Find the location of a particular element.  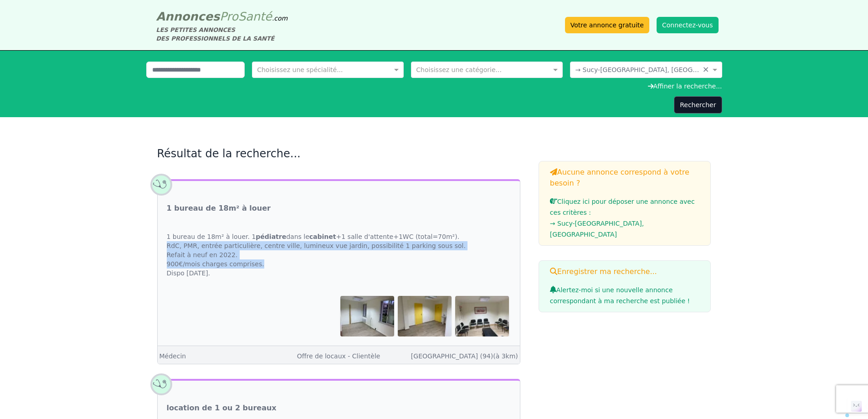

a: 1 bureau de 18m² à louer is located at coordinates (219, 208).